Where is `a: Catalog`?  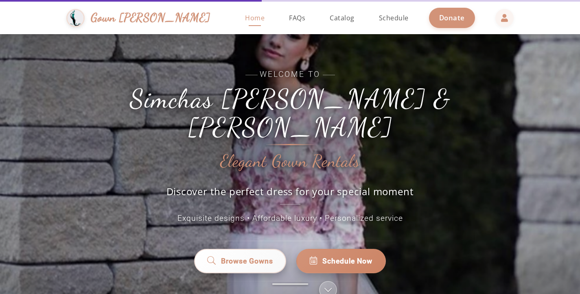 a: Catalog is located at coordinates (342, 18).